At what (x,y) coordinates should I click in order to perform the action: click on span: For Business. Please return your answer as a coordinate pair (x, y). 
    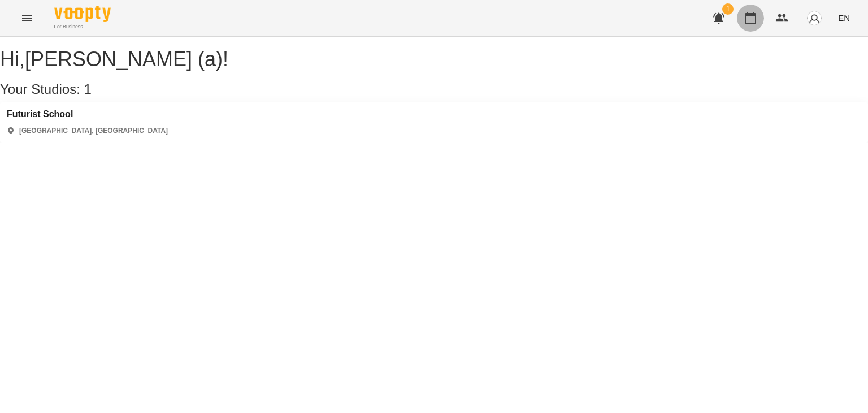
    Looking at the image, I should click on (83, 27).